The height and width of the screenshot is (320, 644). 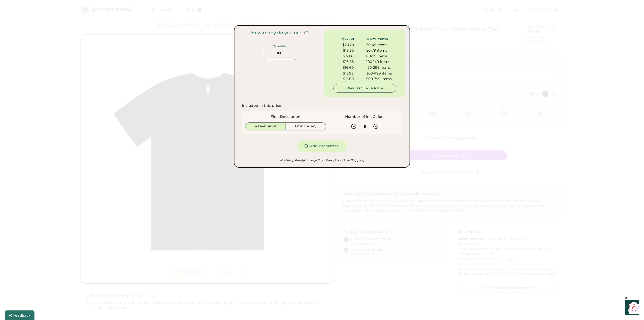 I want to click on em: No Setup Fees, so click(x=291, y=160).